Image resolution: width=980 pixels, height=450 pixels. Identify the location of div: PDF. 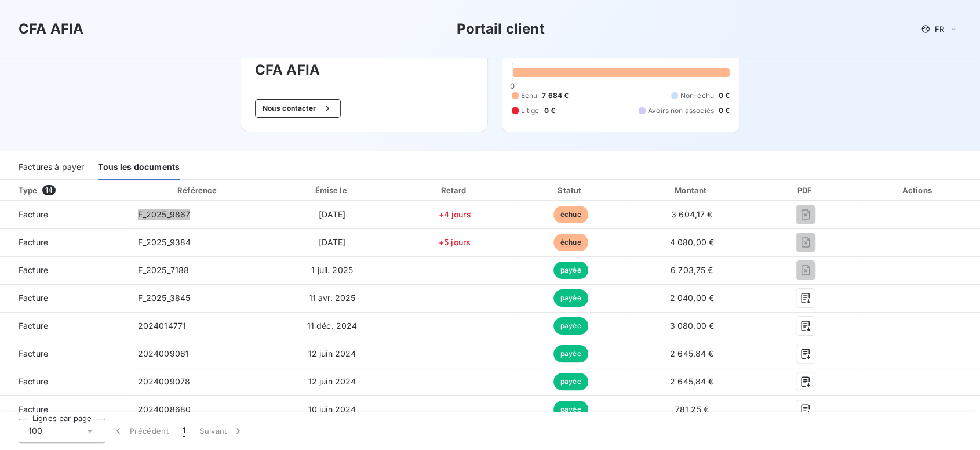
(805, 190).